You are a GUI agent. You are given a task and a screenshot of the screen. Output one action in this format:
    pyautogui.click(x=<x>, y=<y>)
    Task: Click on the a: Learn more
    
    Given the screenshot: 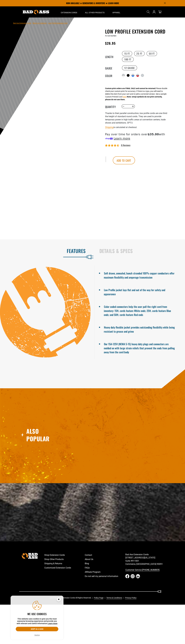 What is the action you would take?
    pyautogui.click(x=52, y=623)
    